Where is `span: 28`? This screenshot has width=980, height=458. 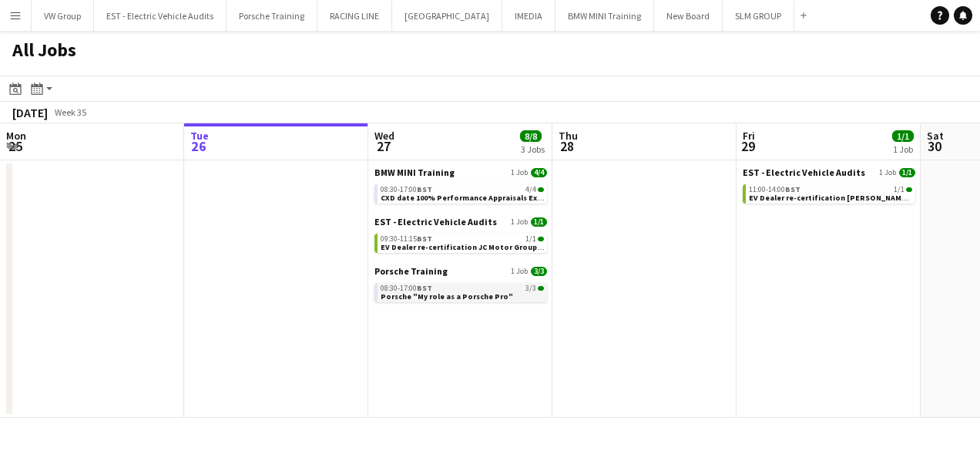
span: 28 is located at coordinates (568, 146).